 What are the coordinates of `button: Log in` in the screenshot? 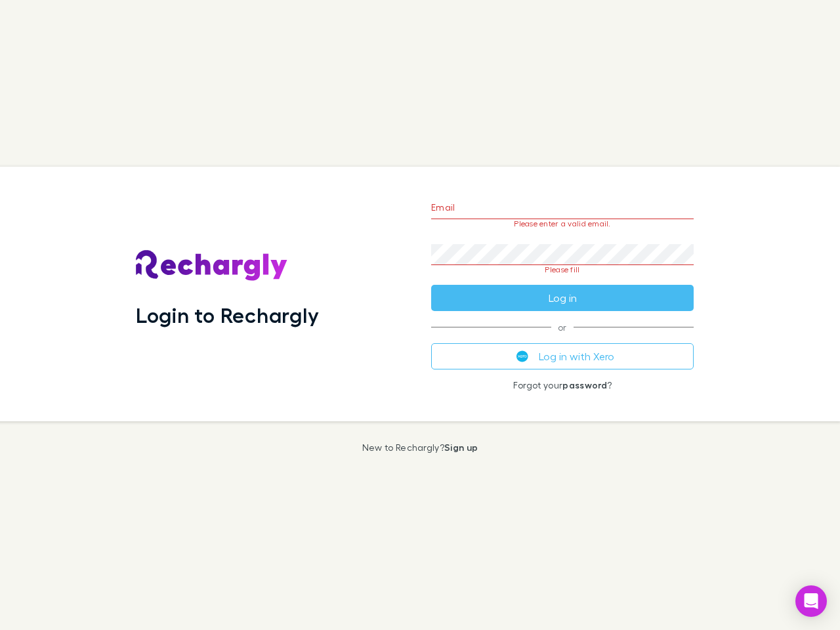 It's located at (563, 298).